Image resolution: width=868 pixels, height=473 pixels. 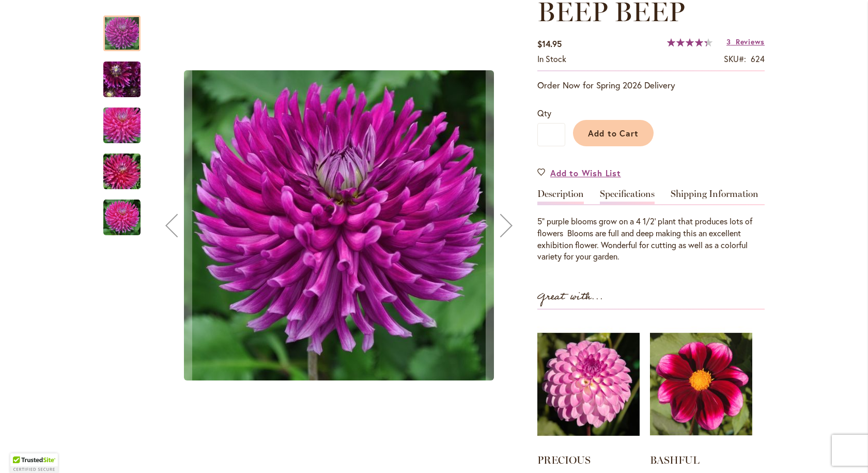 What do you see at coordinates (701, 384) in the screenshot?
I see `img: BASHFUL` at bounding box center [701, 384].